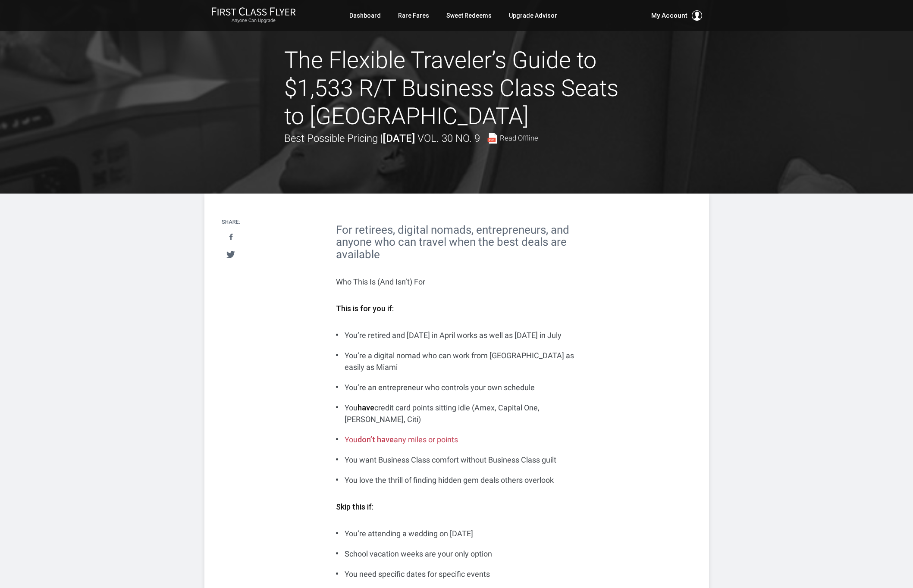 This screenshot has width=913, height=588. I want to click on strong: Skip this if:, so click(355, 507).